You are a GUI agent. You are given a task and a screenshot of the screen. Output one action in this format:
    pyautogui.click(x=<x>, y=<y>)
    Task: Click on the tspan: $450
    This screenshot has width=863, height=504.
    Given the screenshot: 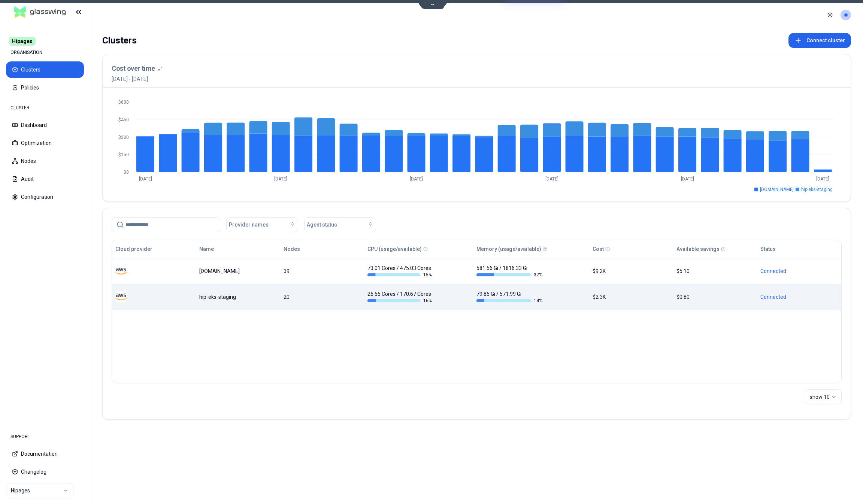 What is the action you would take?
    pyautogui.click(x=124, y=120)
    